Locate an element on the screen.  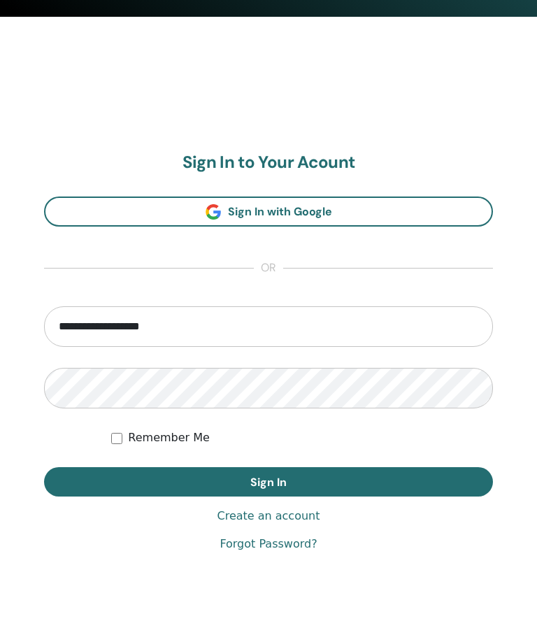
button: Sign In is located at coordinates (269, 482).